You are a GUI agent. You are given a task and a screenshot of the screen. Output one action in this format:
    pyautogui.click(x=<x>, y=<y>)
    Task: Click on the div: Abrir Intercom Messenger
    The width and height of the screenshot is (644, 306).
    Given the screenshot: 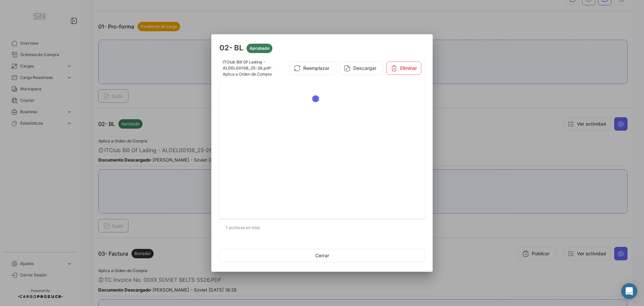 What is the action you would take?
    pyautogui.click(x=629, y=291)
    